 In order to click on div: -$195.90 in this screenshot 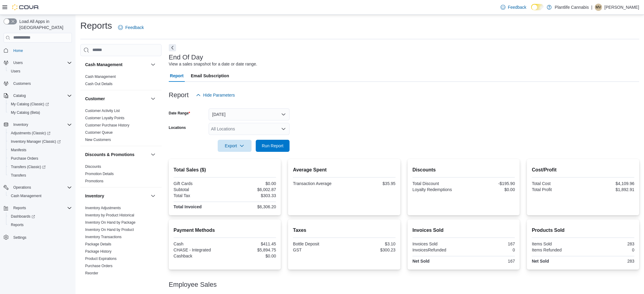, I will do `click(490, 183)`.